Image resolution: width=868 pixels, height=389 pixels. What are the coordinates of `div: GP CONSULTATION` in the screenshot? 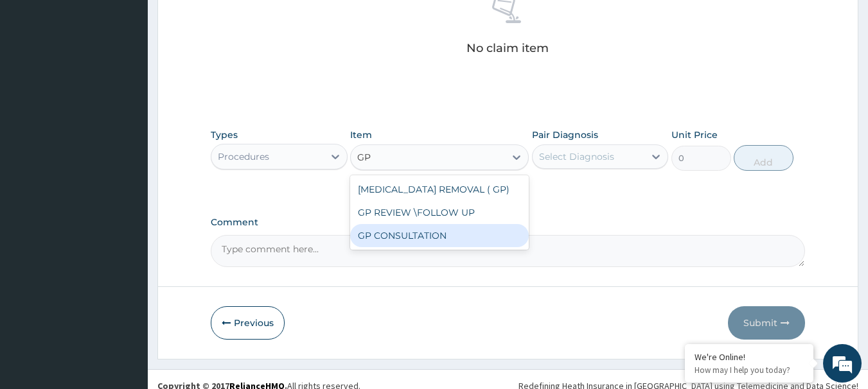 It's located at (440, 236).